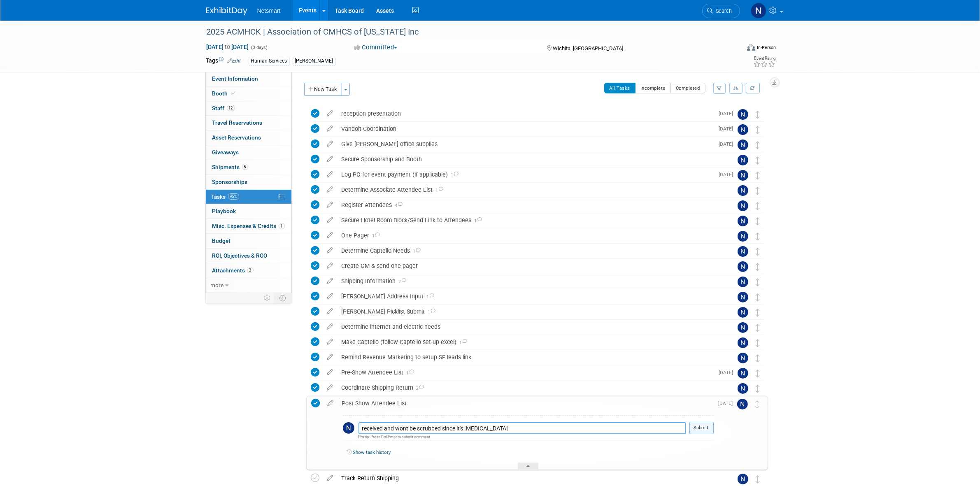 The width and height of the screenshot is (980, 486). What do you see at coordinates (234, 61) in the screenshot?
I see `a: Edit` at bounding box center [234, 61].